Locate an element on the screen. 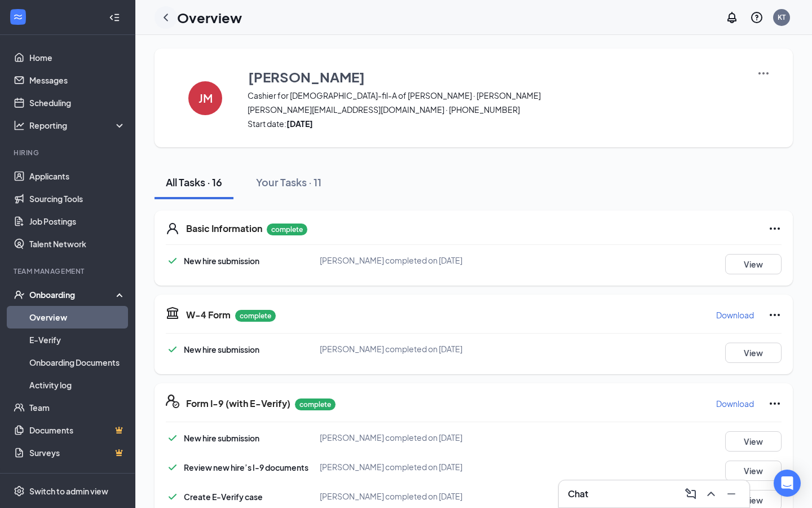 The width and height of the screenshot is (812, 508). a: Job Postings is located at coordinates (77, 221).